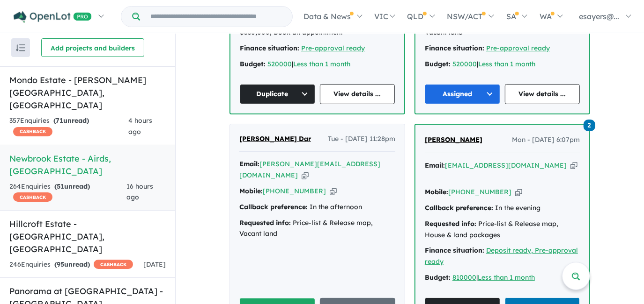  I want to click on button: Add projects and builders, so click(93, 48).